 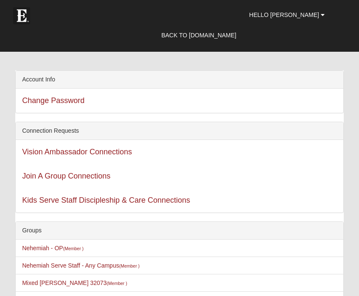 What do you see at coordinates (81, 265) in the screenshot?
I see `a: Nehemiah Serve Staff - Any Campus(Member )` at bounding box center [81, 265].